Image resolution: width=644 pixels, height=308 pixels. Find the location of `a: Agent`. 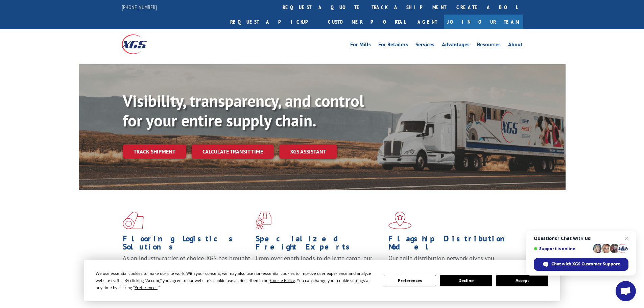

a: Agent is located at coordinates (427, 21).